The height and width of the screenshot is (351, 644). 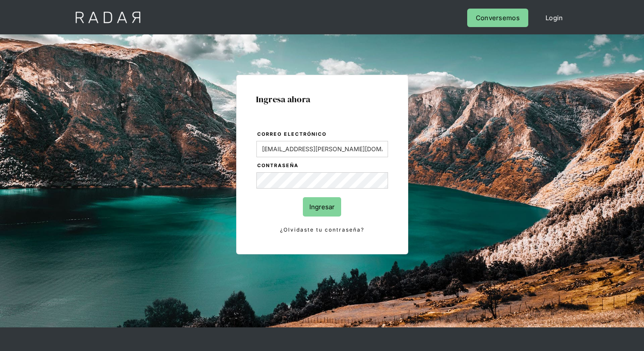 What do you see at coordinates (497, 18) in the screenshot?
I see `a: Conversemos` at bounding box center [497, 18].